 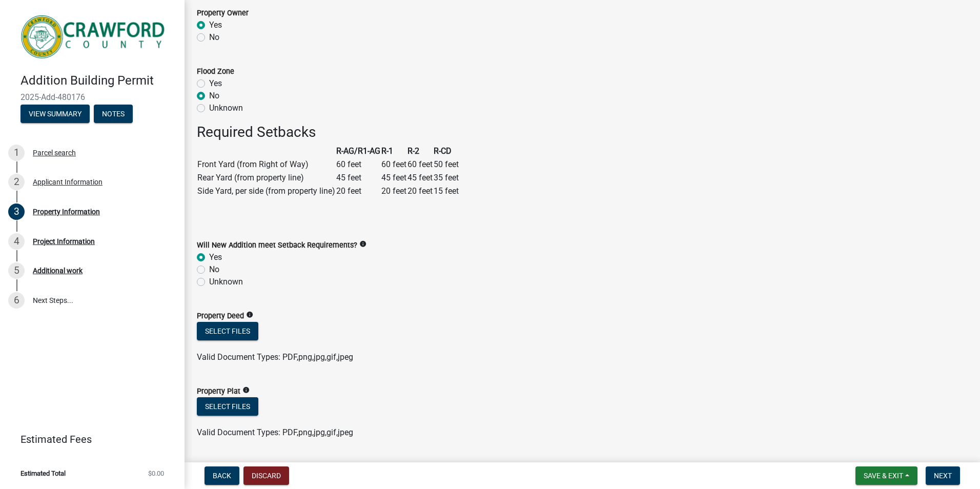 I want to click on div: 5, so click(x=16, y=270).